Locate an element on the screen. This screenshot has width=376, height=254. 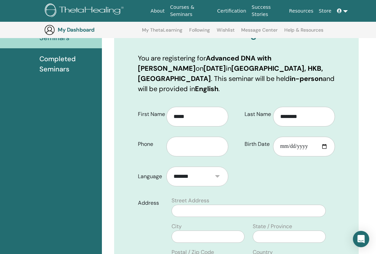
a: Following is located at coordinates (199, 33).